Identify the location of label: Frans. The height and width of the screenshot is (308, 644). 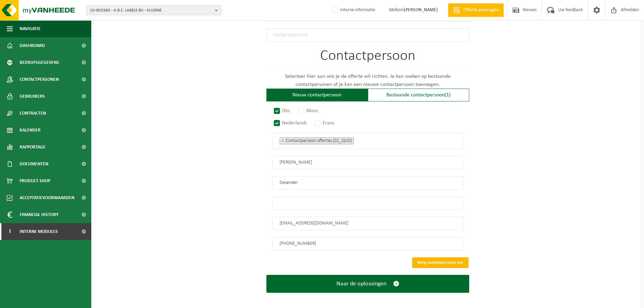
(324, 123).